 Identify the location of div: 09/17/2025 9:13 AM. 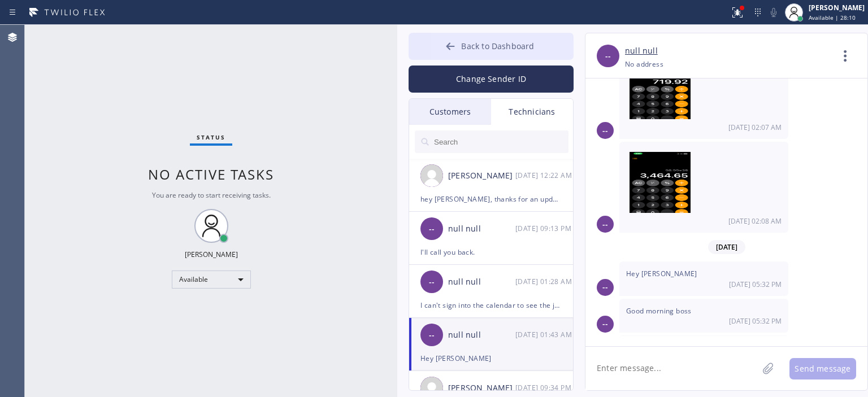
(545, 228).